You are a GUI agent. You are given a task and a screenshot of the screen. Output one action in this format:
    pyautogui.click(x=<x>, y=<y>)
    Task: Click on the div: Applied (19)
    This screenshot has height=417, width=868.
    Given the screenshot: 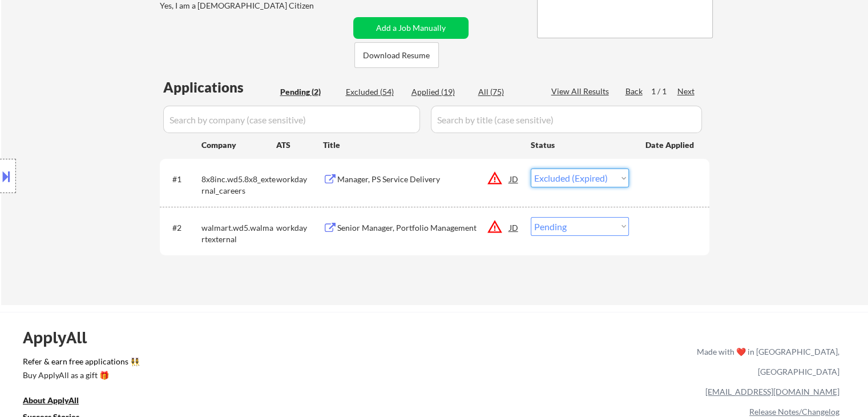 What is the action you would take?
    pyautogui.click(x=440, y=92)
    